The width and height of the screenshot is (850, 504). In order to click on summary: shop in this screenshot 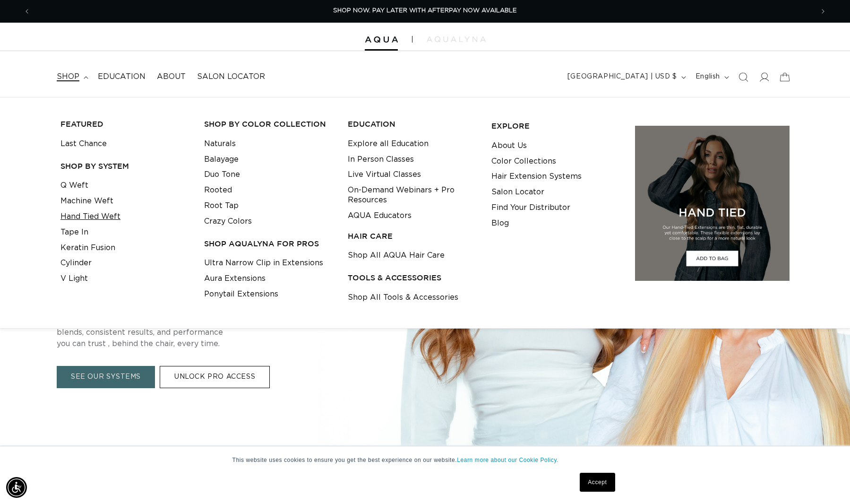, I will do `click(71, 77)`.